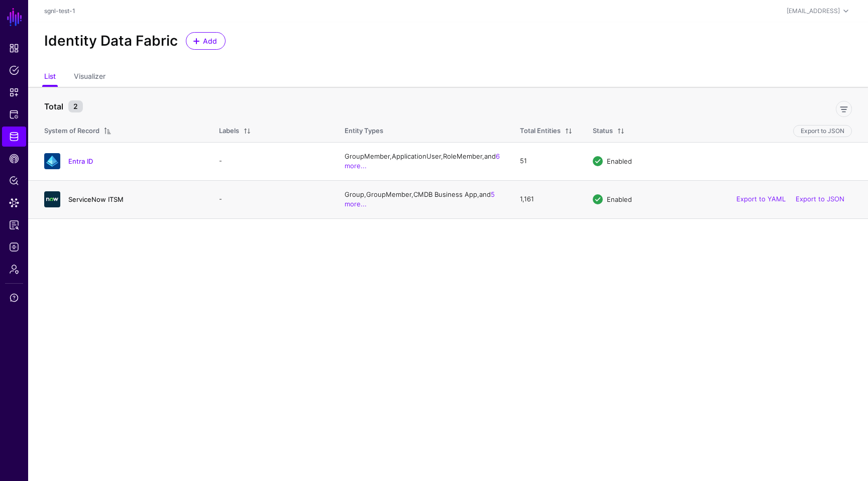 This screenshot has height=481, width=868. Describe the element at coordinates (820, 199) in the screenshot. I see `a: Export to JSON` at that location.